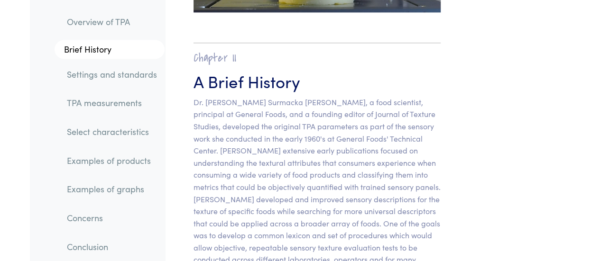 The image size is (600, 261). What do you see at coordinates (112, 103) in the screenshot?
I see `a: TPA measurements` at bounding box center [112, 103].